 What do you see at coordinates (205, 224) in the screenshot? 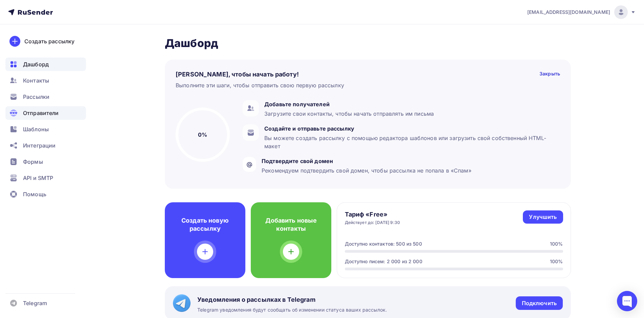
I see `h4: Создать новую рассылку` at bounding box center [205, 224].